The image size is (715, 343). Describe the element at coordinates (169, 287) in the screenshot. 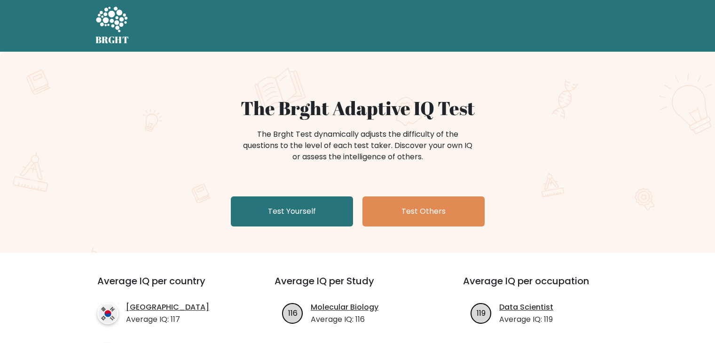

I see `h3: Average IQ per country` at that location.